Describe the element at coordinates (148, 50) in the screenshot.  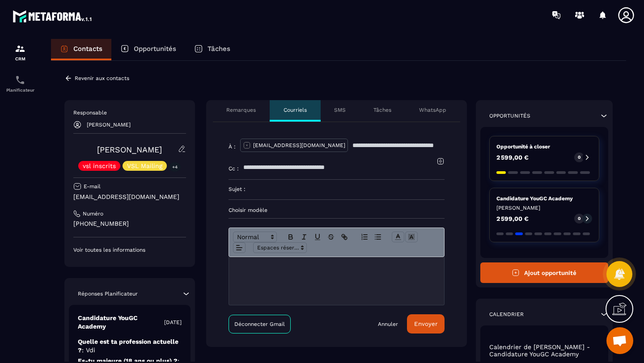
I see `a: Opportunités` at that location.